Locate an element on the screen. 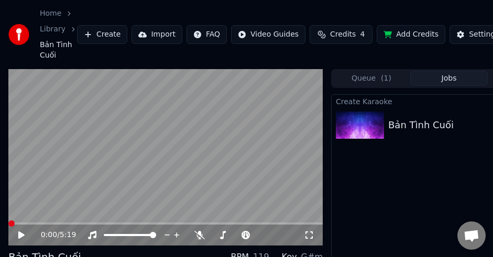  button: FAQ is located at coordinates (206, 35).